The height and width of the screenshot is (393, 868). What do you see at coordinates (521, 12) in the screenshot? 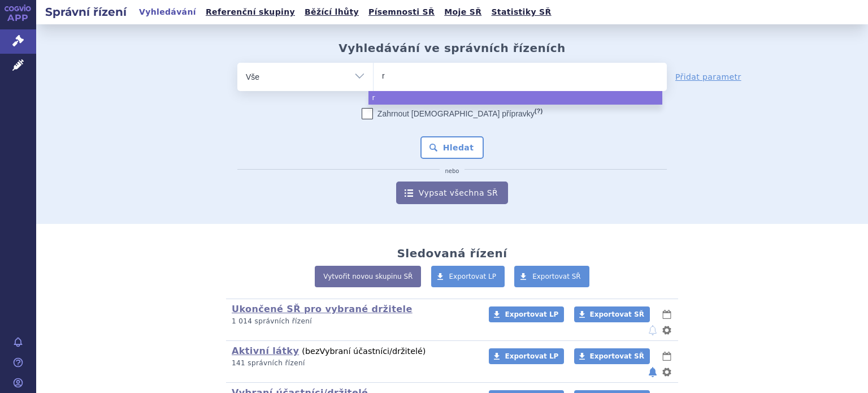
I see `a: Statistiky SŘ` at bounding box center [521, 12].